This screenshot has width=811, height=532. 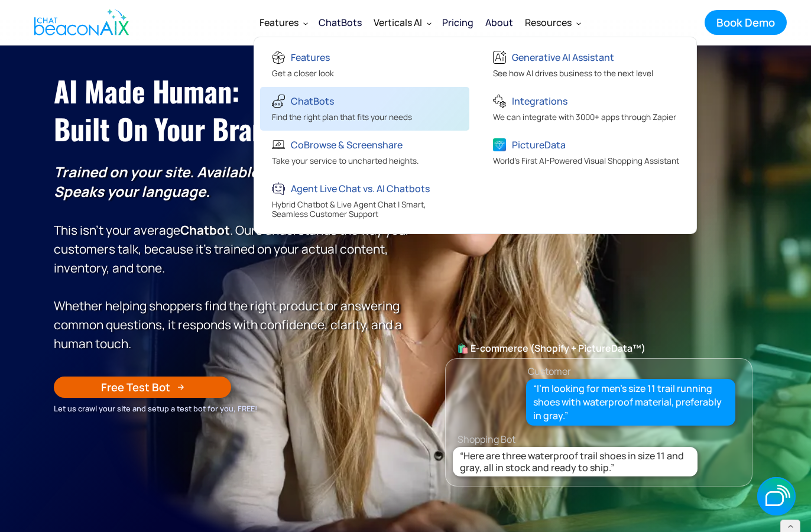 What do you see at coordinates (745, 23) in the screenshot?
I see `div: Book Demo` at bounding box center [745, 23].